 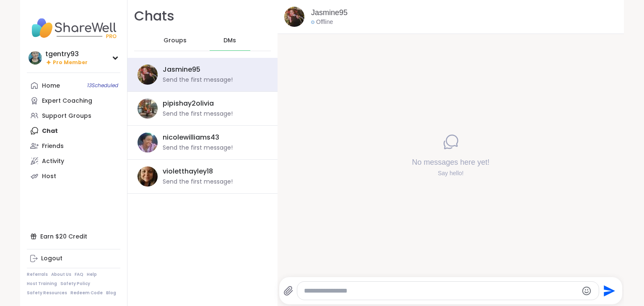 I want to click on div: Logout, so click(x=51, y=259).